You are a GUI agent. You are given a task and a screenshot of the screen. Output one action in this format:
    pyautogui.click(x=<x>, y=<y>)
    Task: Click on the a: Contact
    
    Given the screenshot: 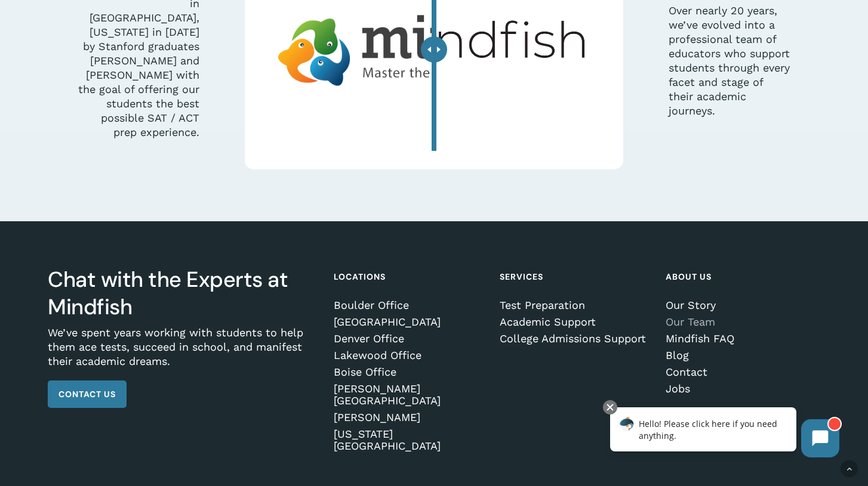 What is the action you would take?
    pyautogui.click(x=741, y=372)
    